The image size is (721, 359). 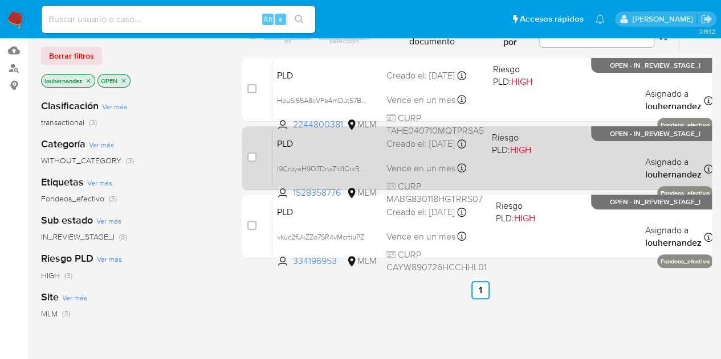 I want to click on input: Buscar usuario o caso..., so click(x=178, y=19).